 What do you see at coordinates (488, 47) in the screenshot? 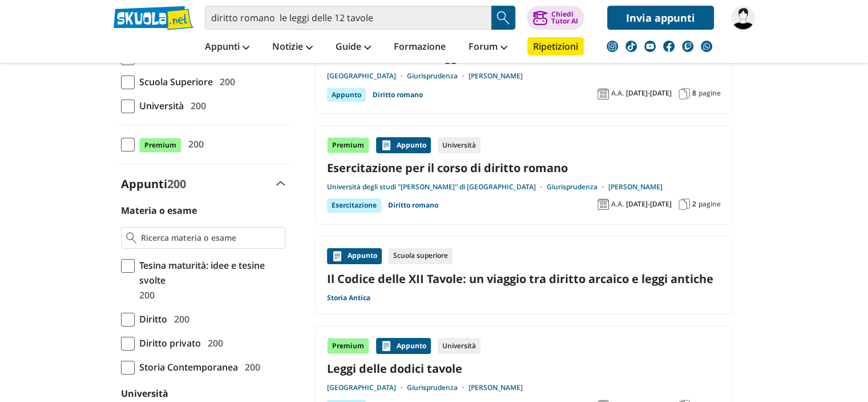
I see `a: Forum` at bounding box center [488, 47].